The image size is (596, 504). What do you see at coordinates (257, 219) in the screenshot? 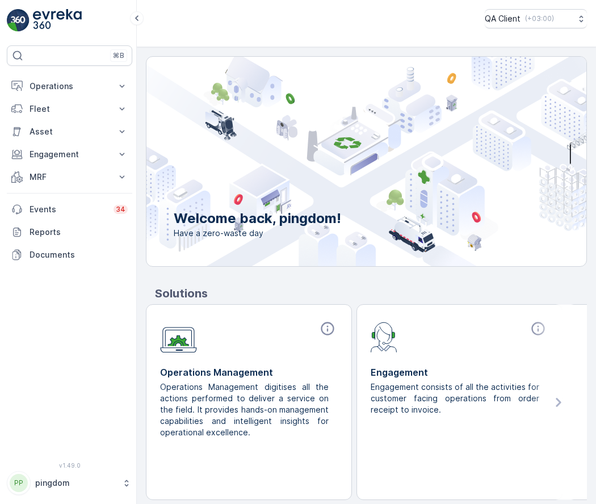
I see `p: Welcome back, pingdom!` at bounding box center [257, 219].